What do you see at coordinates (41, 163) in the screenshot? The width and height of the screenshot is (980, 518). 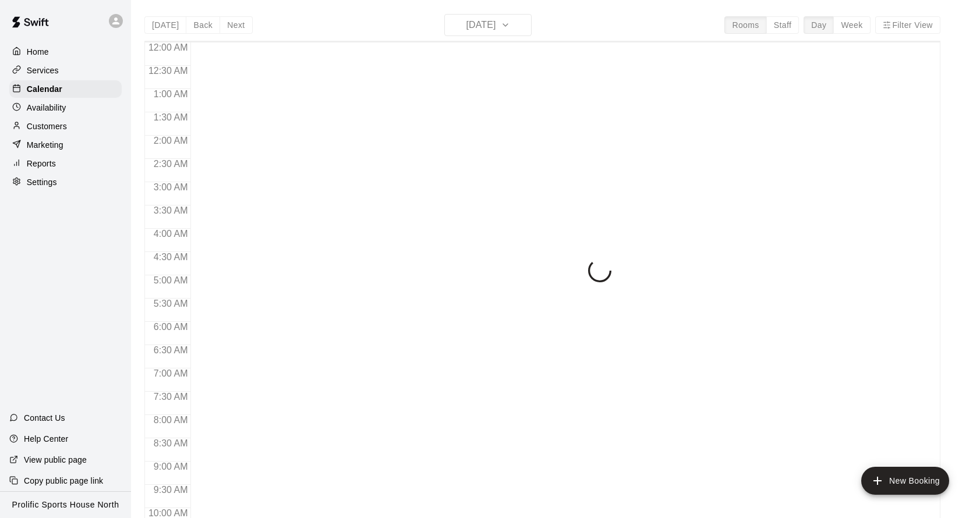 I see `p: Reports` at bounding box center [41, 163].